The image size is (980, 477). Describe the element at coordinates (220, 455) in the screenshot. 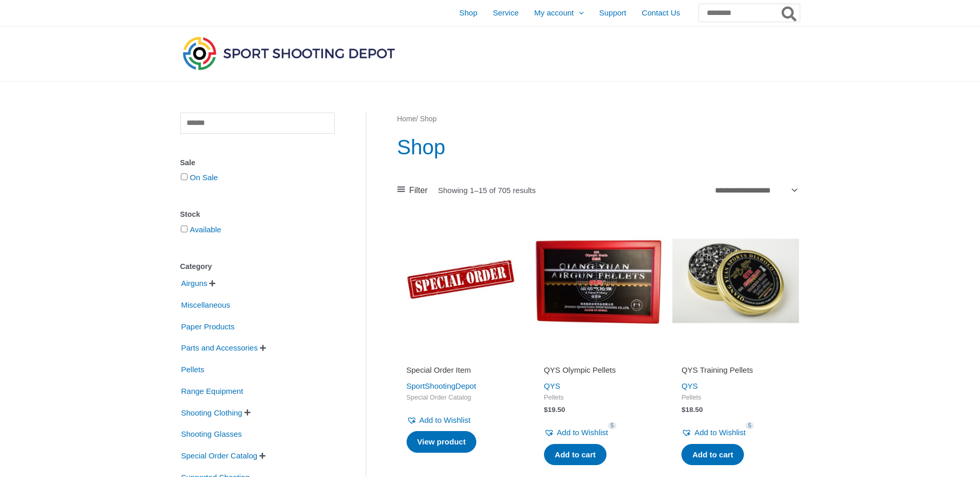

I see `a: Special Order Catalog` at that location.